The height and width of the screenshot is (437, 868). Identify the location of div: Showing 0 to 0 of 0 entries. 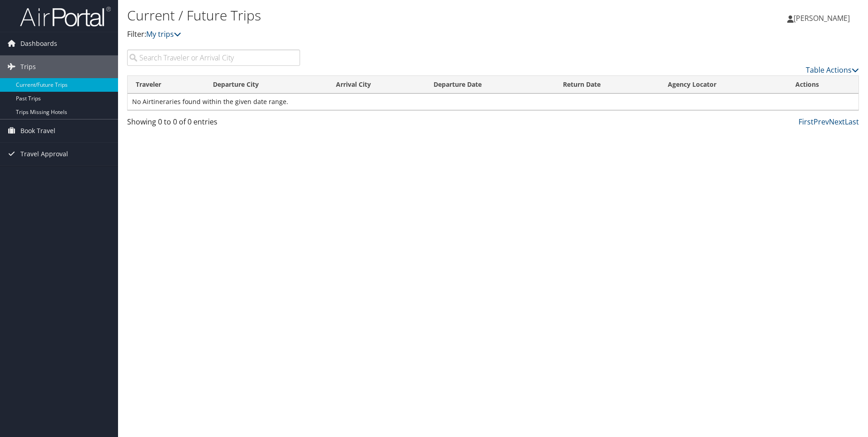
(213, 124).